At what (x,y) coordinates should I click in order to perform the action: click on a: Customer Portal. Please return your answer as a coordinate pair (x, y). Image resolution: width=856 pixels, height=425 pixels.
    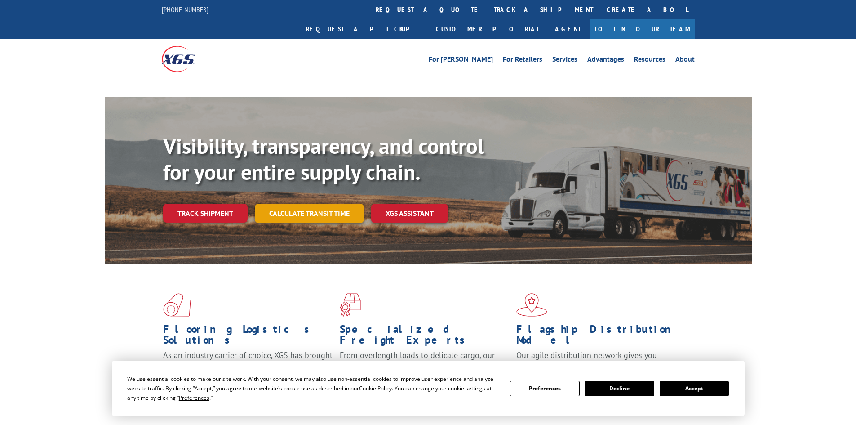
    Looking at the image, I should click on (488, 29).